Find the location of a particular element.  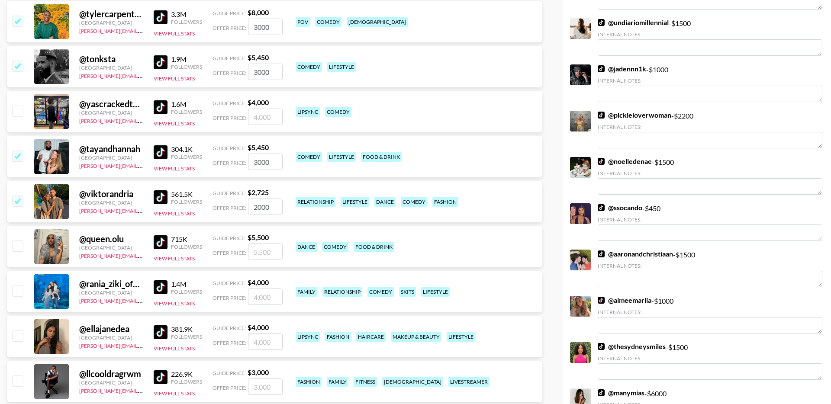

div: 3.3M is located at coordinates (186, 14).